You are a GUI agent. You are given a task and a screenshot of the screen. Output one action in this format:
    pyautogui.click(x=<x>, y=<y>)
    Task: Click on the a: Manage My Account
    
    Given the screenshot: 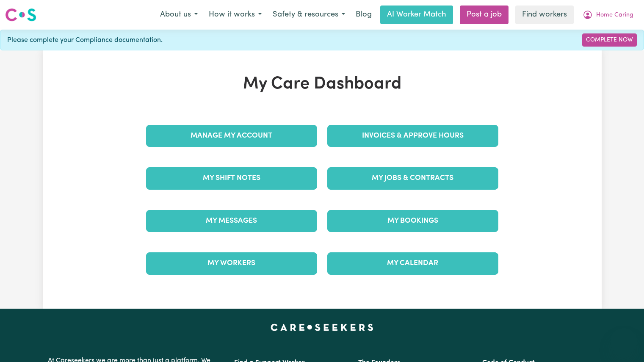 What is the action you would take?
    pyautogui.click(x=232, y=136)
    